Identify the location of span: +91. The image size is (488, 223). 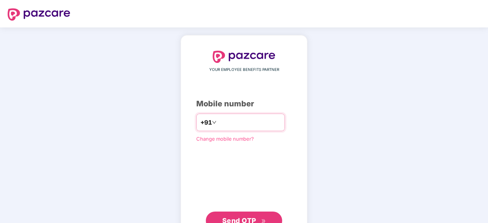
(206, 122).